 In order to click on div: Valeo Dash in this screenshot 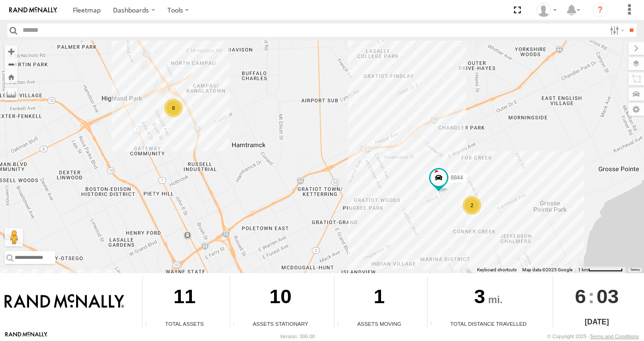, I will do `click(547, 10)`.